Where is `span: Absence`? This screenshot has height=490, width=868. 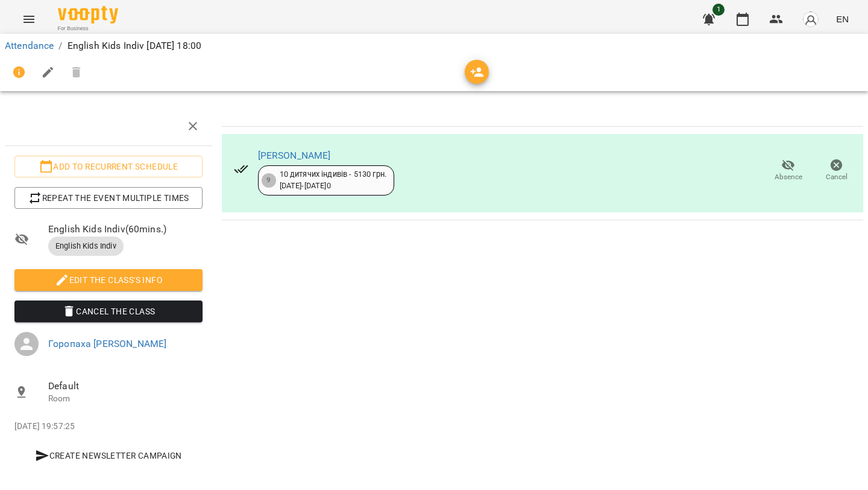
span: Absence is located at coordinates (789, 177).